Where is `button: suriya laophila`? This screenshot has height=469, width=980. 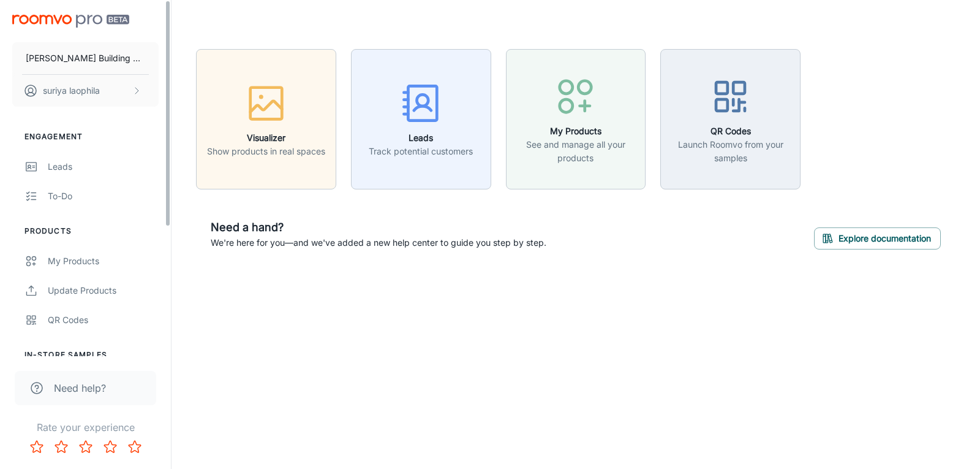 button: suriya laophila is located at coordinates (85, 90).